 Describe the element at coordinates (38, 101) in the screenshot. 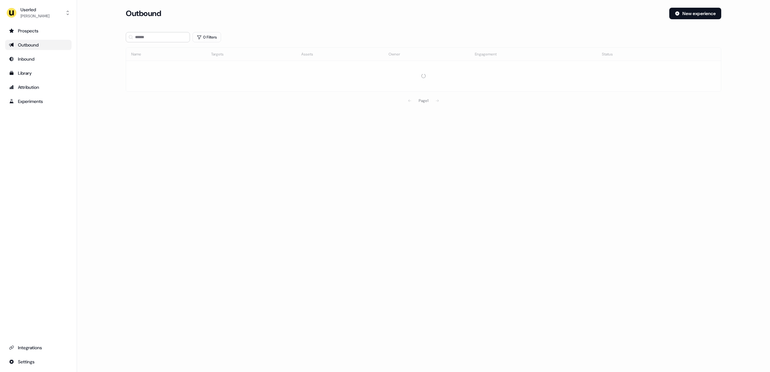

I see `a: Go to experiments` at that location.